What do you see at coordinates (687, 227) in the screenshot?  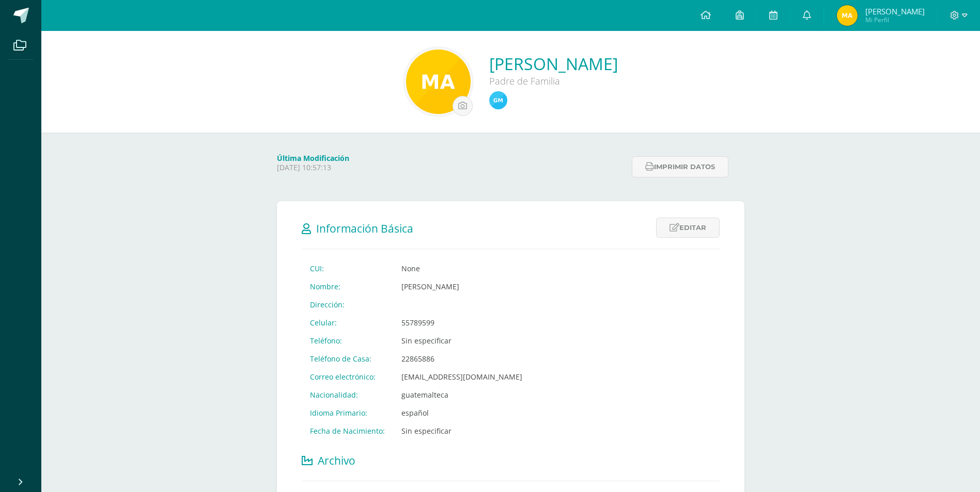 I see `a: Editar` at bounding box center [687, 227].